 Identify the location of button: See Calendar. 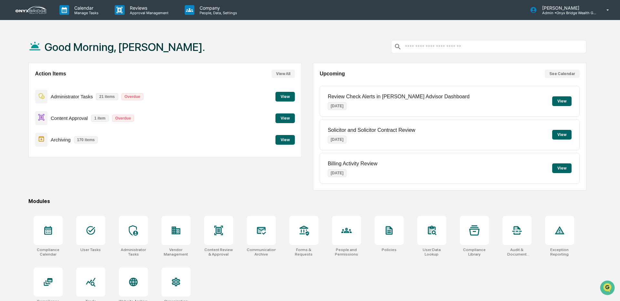
(562, 74).